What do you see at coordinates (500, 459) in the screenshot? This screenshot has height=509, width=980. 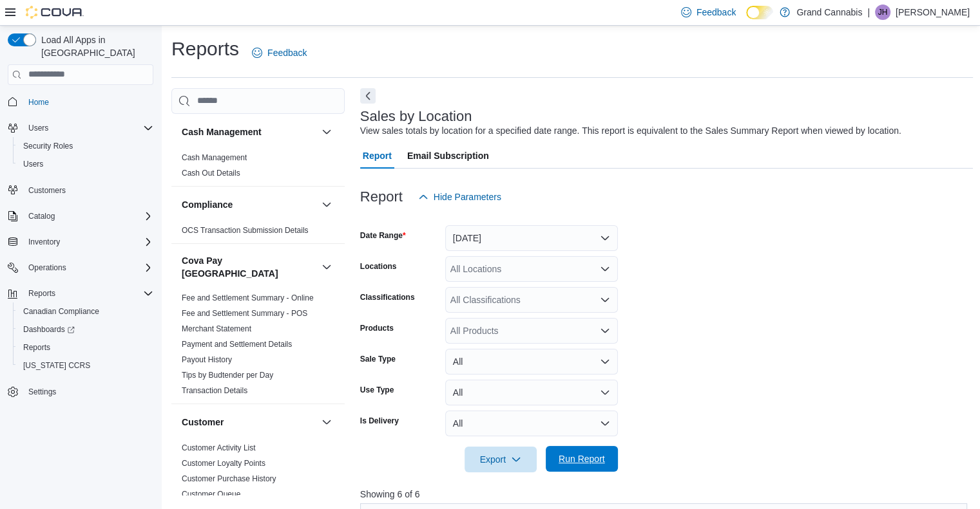 I see `button: Export` at bounding box center [500, 459].